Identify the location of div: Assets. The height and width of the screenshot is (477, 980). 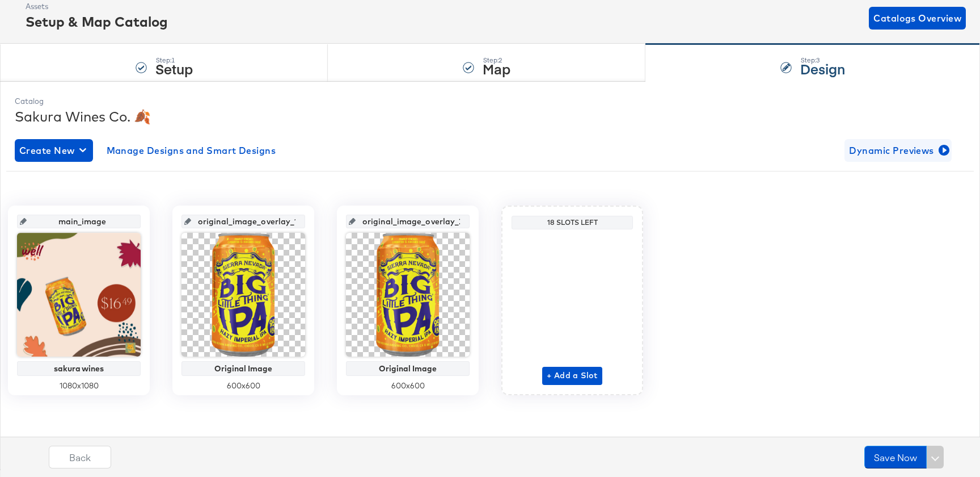
(96, 6).